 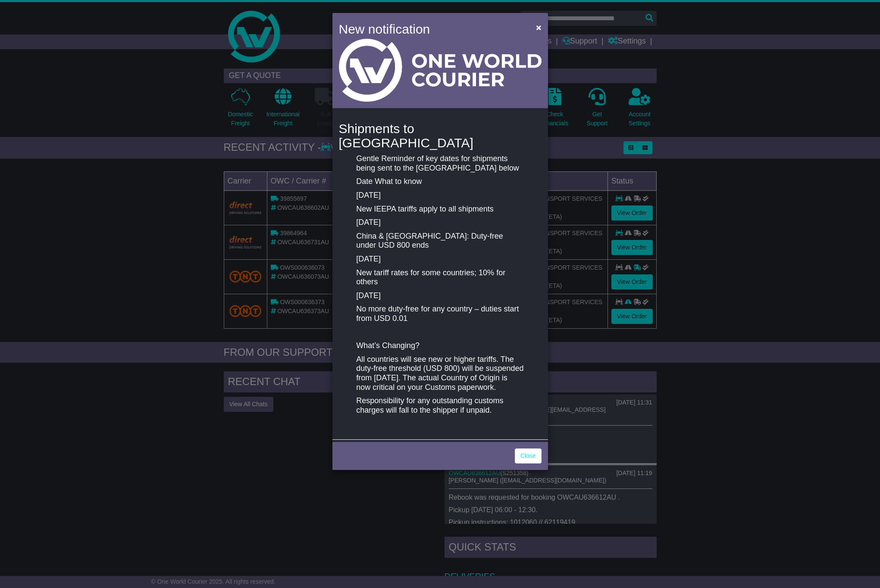 What do you see at coordinates (439, 346) in the screenshot?
I see `p: What’s Changing?` at bounding box center [439, 346].